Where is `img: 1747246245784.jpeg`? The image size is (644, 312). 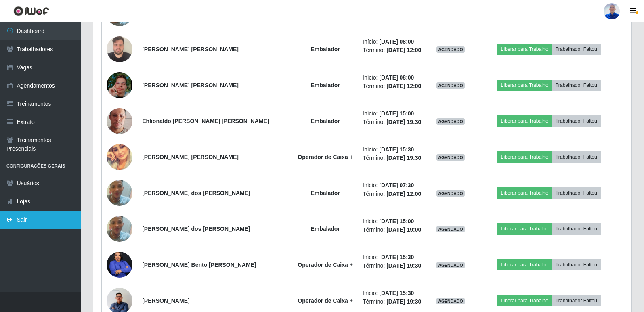 img: 1747246245784.jpeg is located at coordinates (119, 157).